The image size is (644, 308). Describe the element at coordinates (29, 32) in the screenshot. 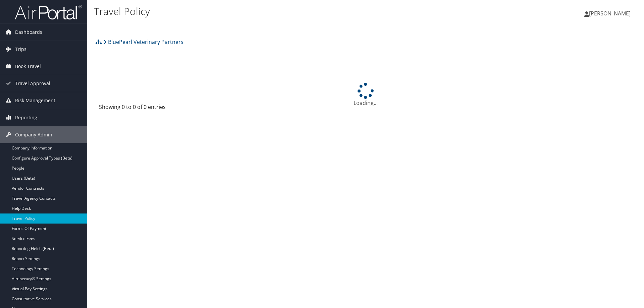

I see `span: Dashboards` at that location.